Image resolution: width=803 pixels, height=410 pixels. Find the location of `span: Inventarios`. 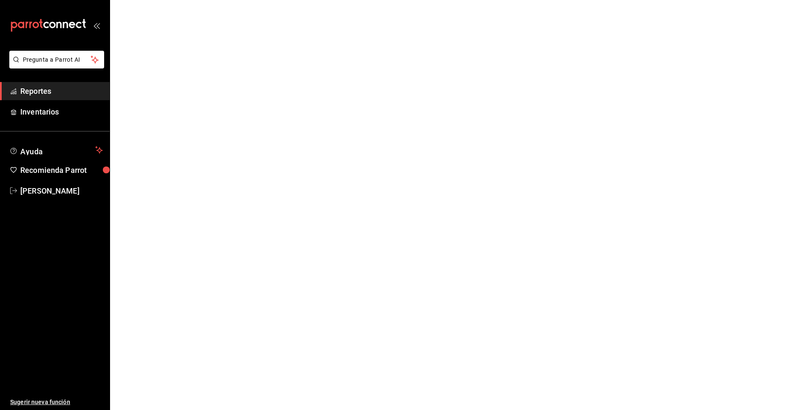

span: Inventarios is located at coordinates (61, 112).